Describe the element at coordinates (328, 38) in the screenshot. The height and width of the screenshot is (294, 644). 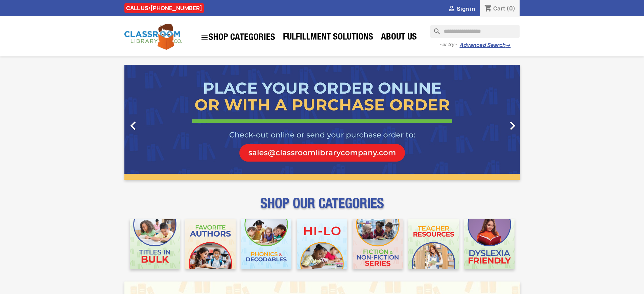
I see `a: Fulfillment Solutions` at that location.